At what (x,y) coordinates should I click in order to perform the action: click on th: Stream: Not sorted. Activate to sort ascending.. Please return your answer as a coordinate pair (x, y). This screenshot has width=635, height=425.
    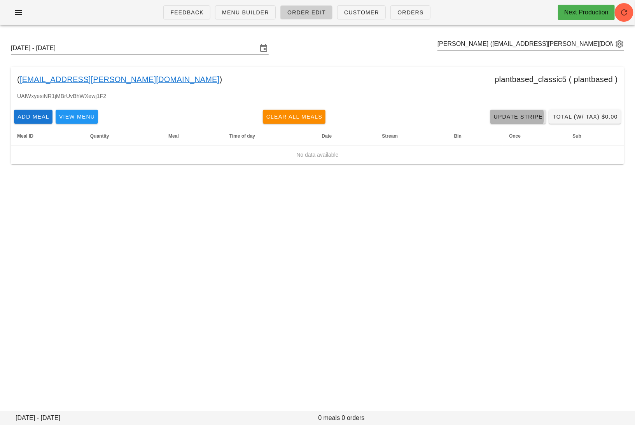
    Looking at the image, I should click on (412, 136).